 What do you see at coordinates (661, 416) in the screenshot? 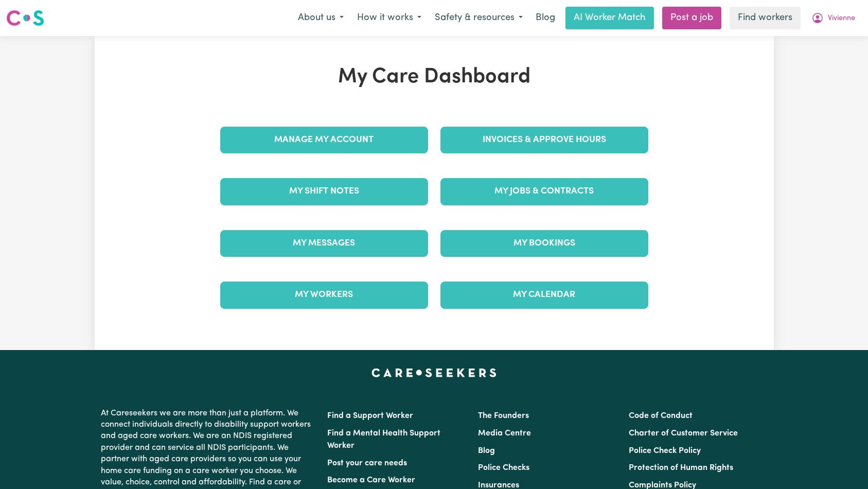
I see `a: Code of Conduct` at bounding box center [661, 416].